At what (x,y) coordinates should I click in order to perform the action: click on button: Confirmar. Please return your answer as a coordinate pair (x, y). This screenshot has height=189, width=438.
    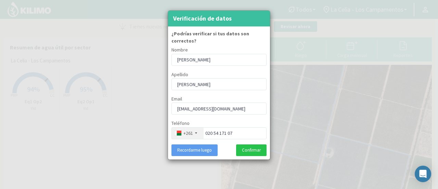
    Looking at the image, I should click on (251, 150).